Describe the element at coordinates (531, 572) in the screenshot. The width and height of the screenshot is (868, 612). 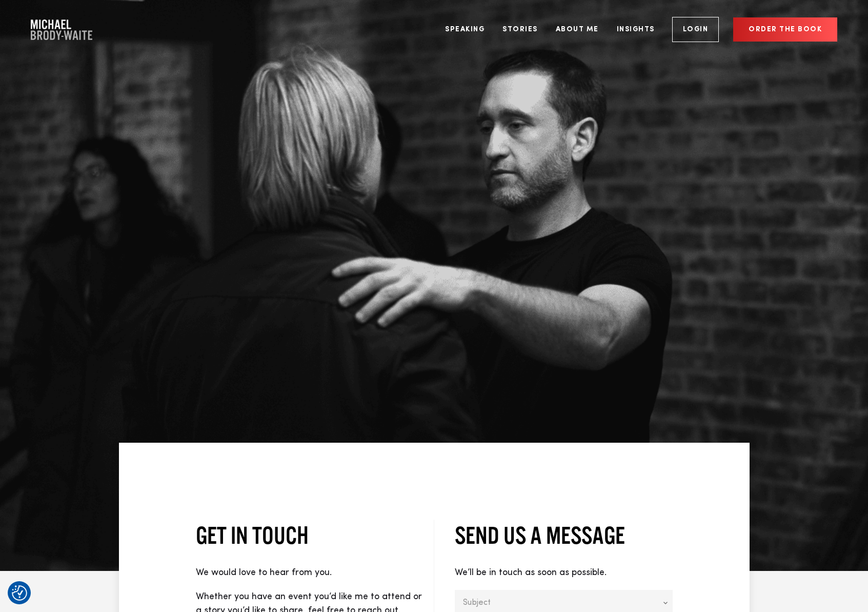
I see `span: We’ll be in touch as soon as possible.` at that location.